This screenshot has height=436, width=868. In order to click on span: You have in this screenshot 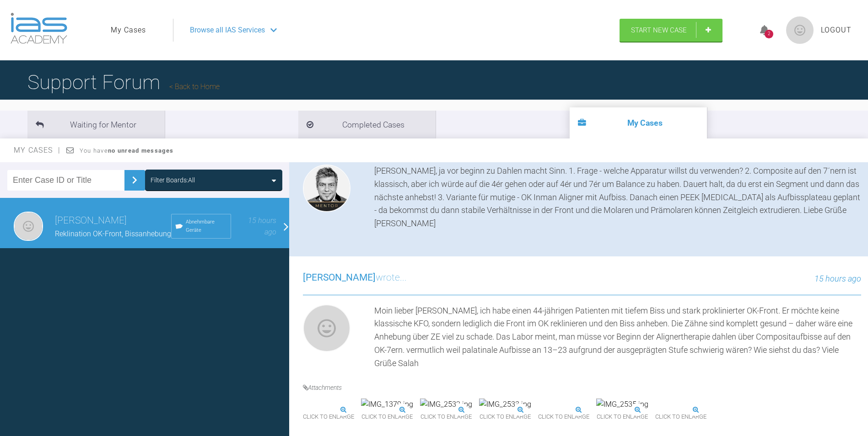, I will do `click(126, 150)`.